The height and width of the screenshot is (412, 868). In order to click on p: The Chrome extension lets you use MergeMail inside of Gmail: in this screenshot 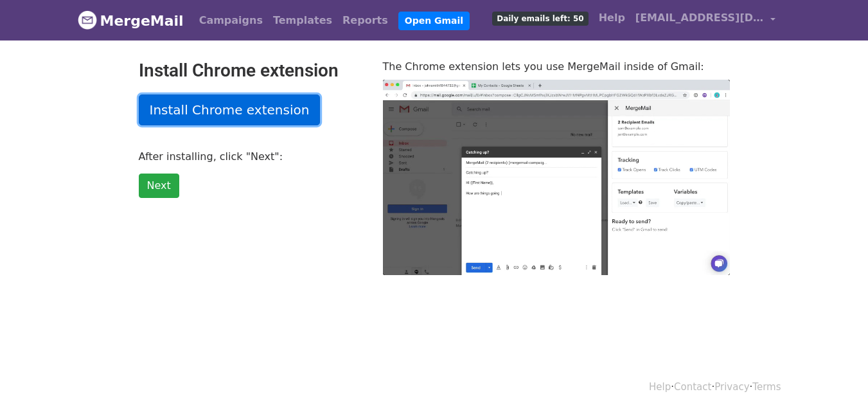, I will do `click(557, 66)`.